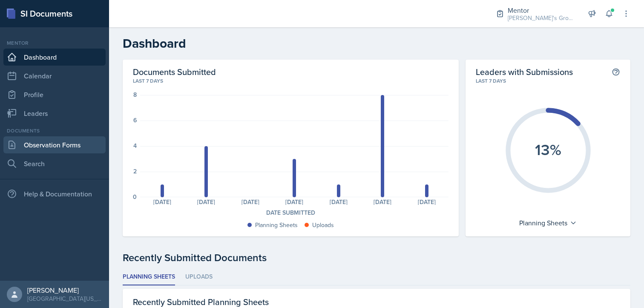 This screenshot has width=644, height=308. Describe the element at coordinates (135, 120) in the screenshot. I see `div: 6` at that location.